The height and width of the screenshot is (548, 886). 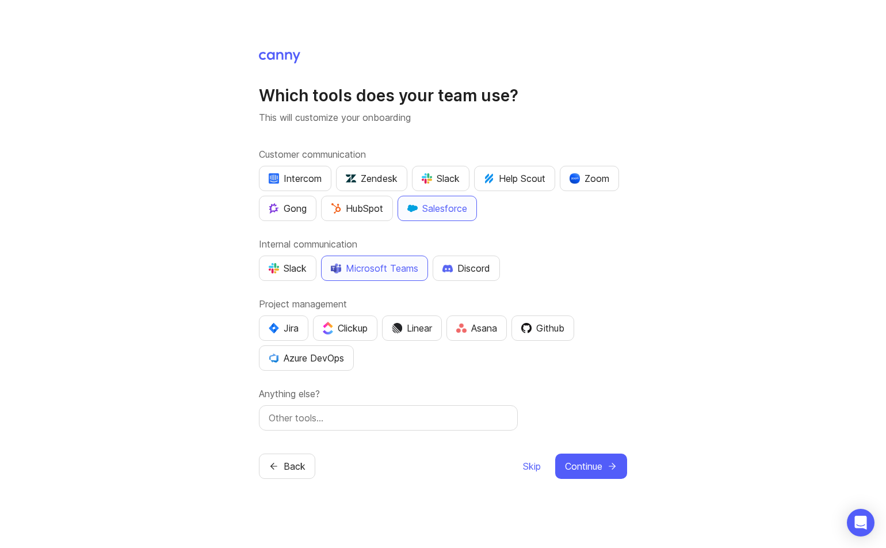 I want to click on img: eRR1duPH6fQxdnSV9IruPjCimau6md0HxlPR81SIPROHX1VjYjAN9a41AAAAAElFTkSuQmCC, so click(x=274, y=178).